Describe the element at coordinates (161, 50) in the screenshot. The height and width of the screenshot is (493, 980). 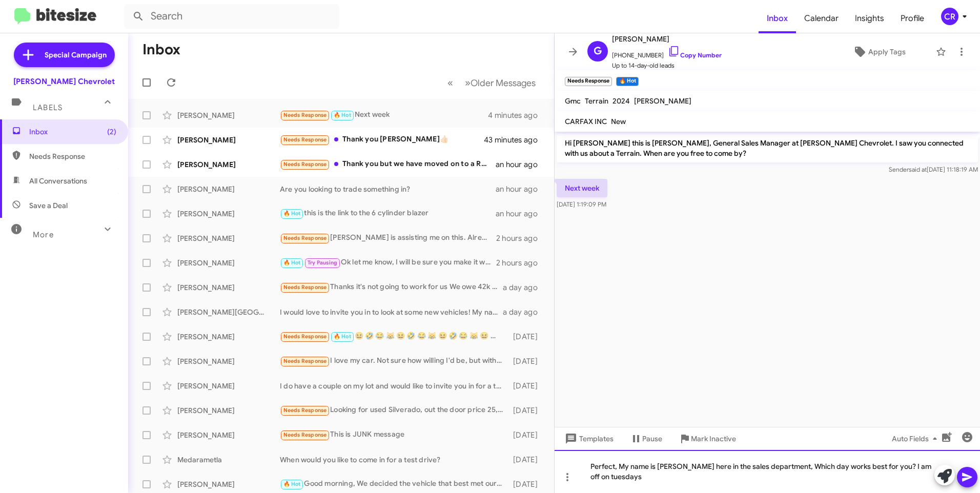
I see `h1: Inbox` at that location.